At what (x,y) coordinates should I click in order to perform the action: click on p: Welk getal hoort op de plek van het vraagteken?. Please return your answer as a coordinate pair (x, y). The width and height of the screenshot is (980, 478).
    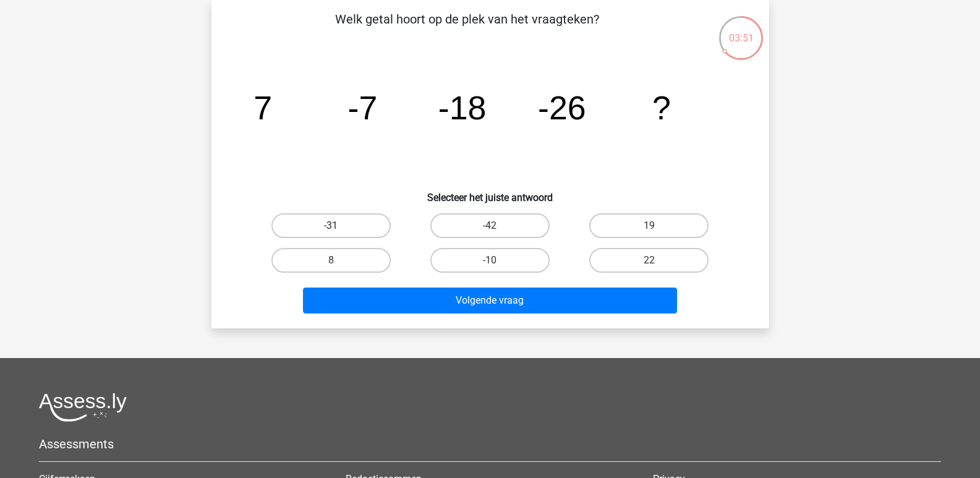
    Looking at the image, I should click on (467, 28).